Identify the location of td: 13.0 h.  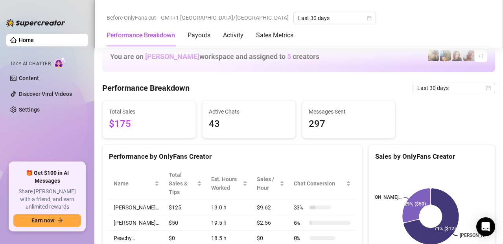
(229, 207).